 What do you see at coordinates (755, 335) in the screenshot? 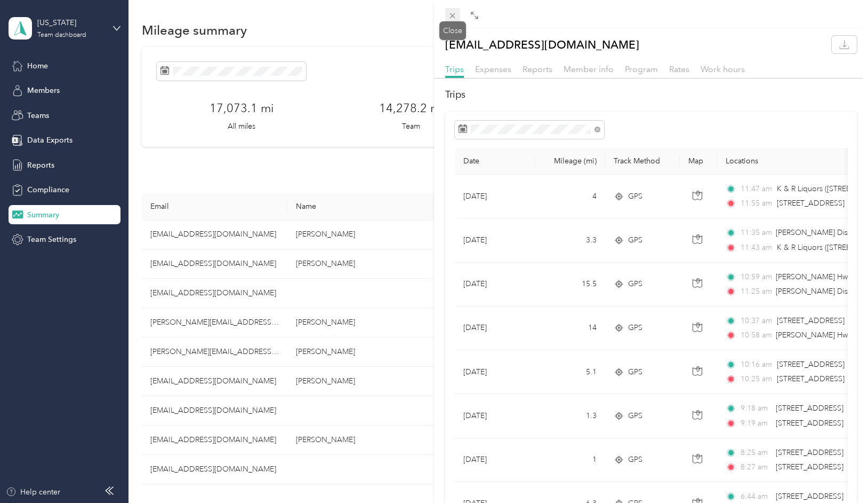
I see `span: 10:58 am` at bounding box center [755, 335].